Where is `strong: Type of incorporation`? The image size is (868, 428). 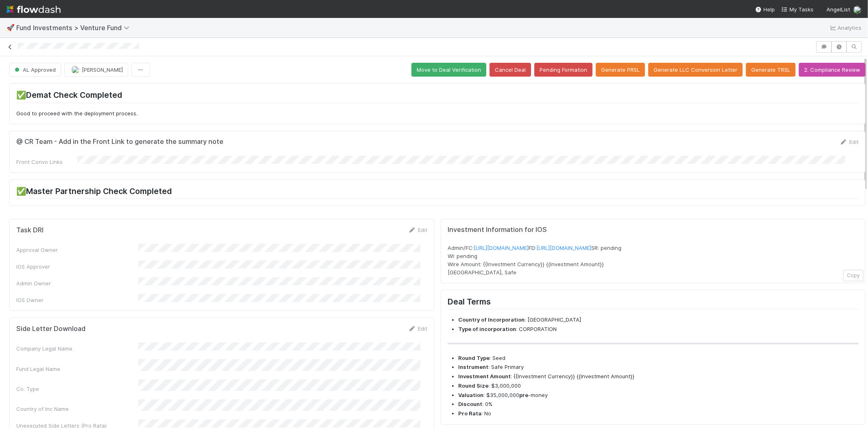 strong: Type of incorporation is located at coordinates (487, 329).